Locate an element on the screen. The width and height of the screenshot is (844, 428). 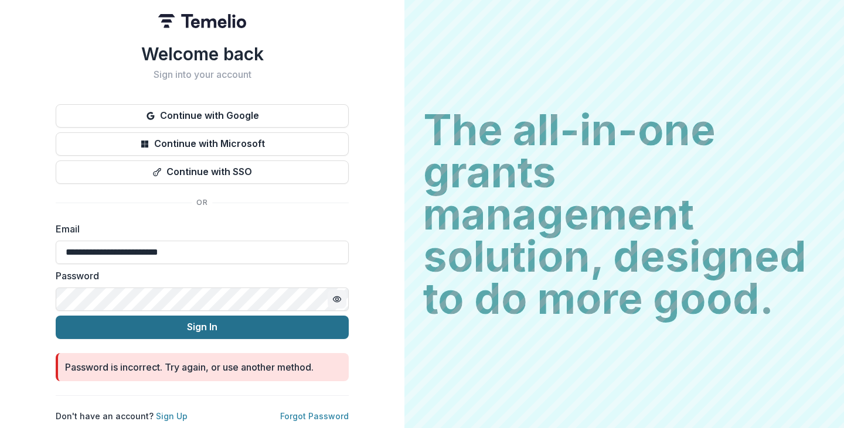
label: Email is located at coordinates (199, 229).